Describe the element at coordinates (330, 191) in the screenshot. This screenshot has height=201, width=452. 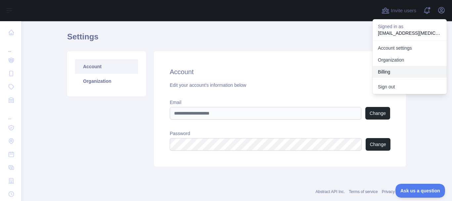
I see `a: Abstract API Inc.` at that location.